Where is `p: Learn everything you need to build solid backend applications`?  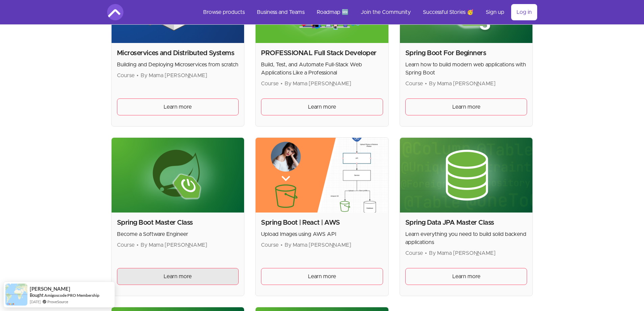
p: Learn everything you need to build solid backend applications is located at coordinates (466, 239).